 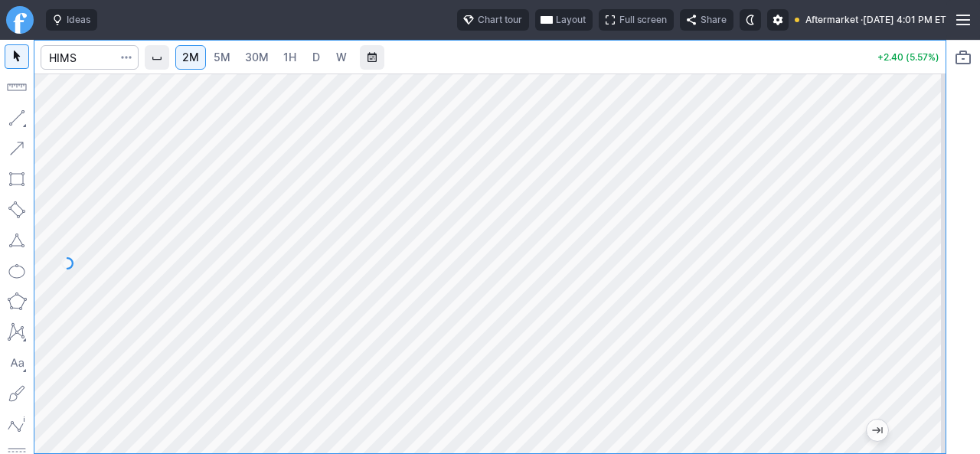 What do you see at coordinates (190, 57) in the screenshot?
I see `span: 2M` at bounding box center [190, 57].